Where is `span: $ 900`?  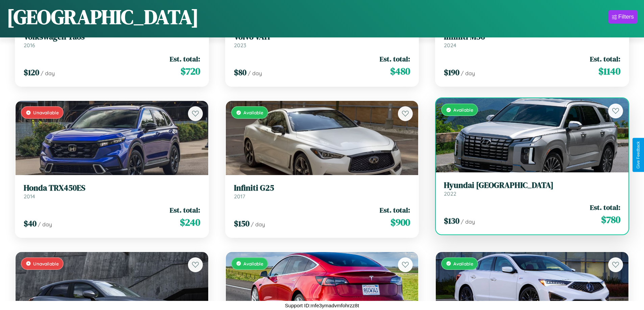
span: $ 900 is located at coordinates (400, 223).